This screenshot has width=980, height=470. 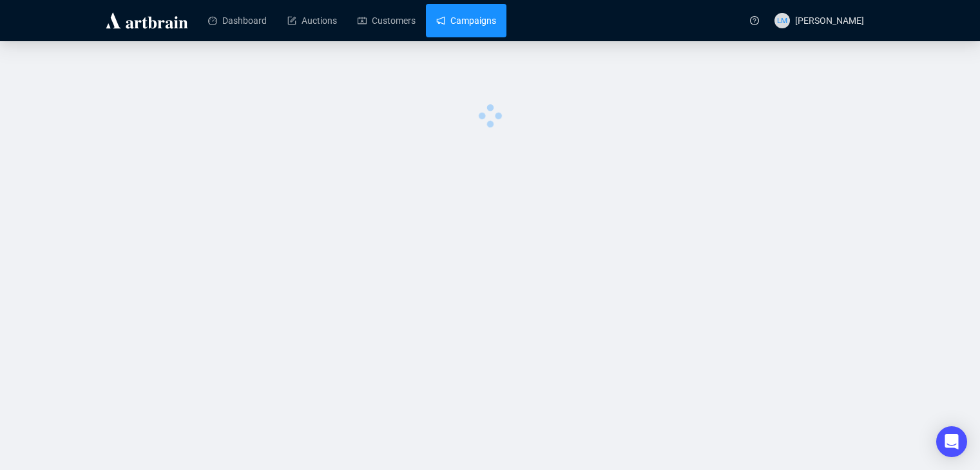 I want to click on a: Auctions, so click(x=312, y=21).